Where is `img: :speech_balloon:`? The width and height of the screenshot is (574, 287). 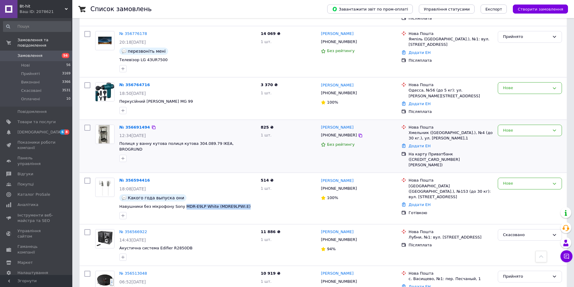
img: :speech_balloon: is located at coordinates (124, 51).